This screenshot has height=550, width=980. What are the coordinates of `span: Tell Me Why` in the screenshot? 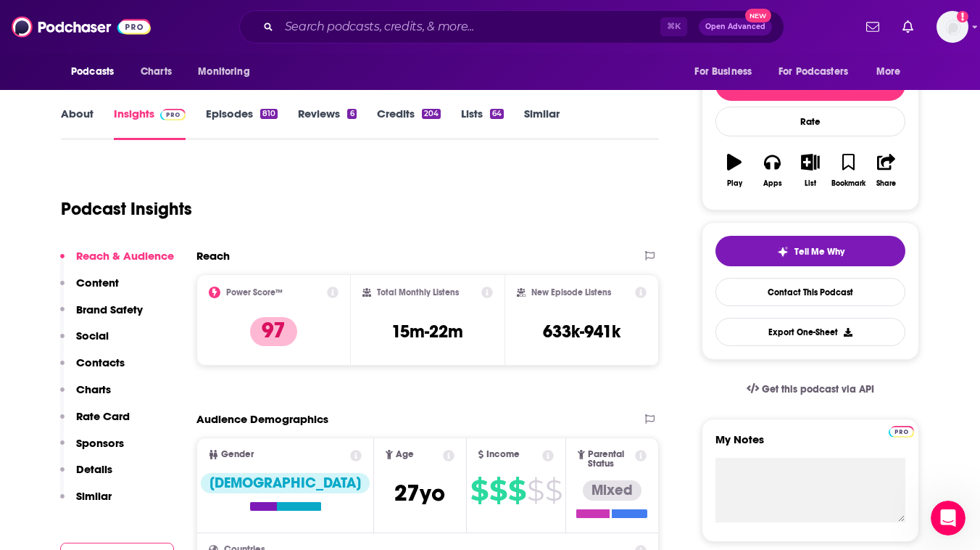 It's located at (819, 252).